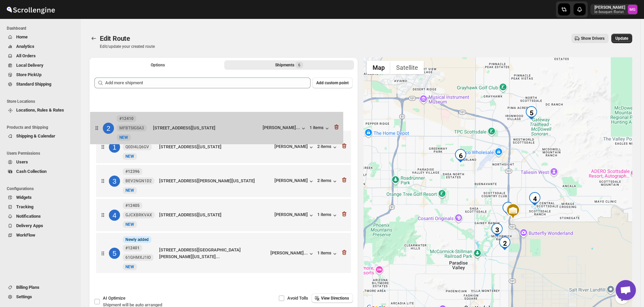 This screenshot has width=644, height=307. Describe the element at coordinates (40, 197) in the screenshot. I see `button: Widgets` at that location.